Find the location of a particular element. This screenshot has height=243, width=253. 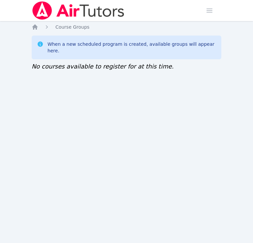

span: Course Groups is located at coordinates (72, 27).